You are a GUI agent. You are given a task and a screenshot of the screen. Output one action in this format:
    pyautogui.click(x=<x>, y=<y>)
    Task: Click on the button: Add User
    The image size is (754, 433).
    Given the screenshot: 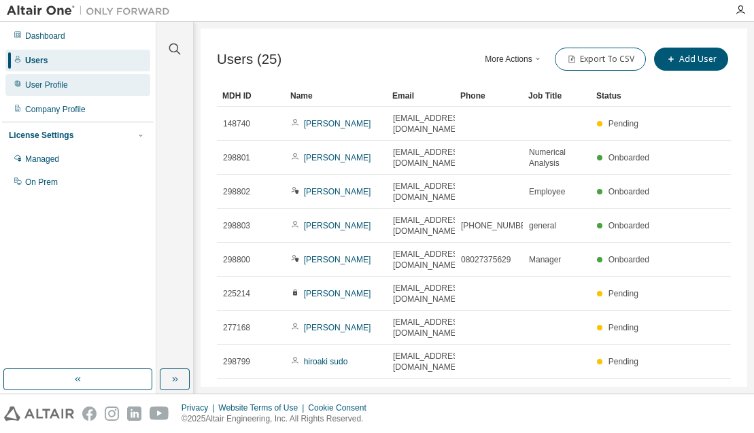 What is the action you would take?
    pyautogui.click(x=691, y=59)
    